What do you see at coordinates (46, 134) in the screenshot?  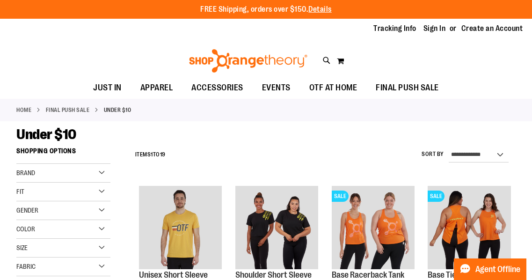 I see `span: Under $10` at bounding box center [46, 134].